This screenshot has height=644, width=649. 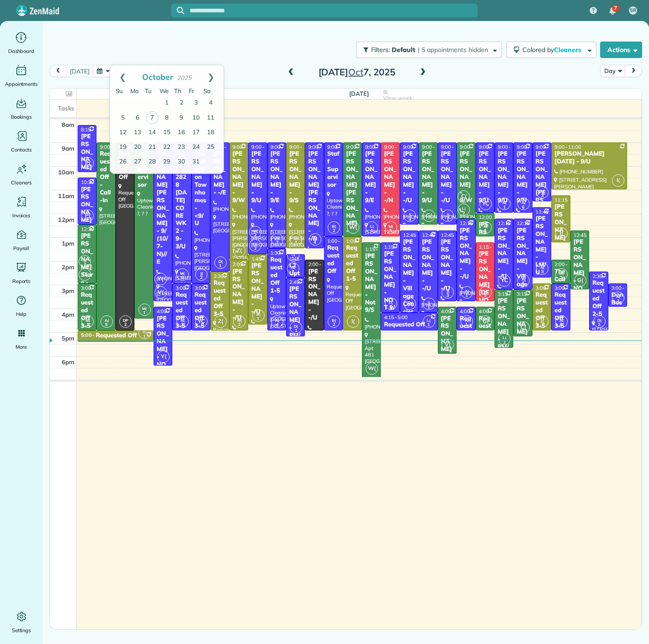 What do you see at coordinates (244, 264) in the screenshot?
I see `span: 2:00 - 5:00` at bounding box center [244, 264].